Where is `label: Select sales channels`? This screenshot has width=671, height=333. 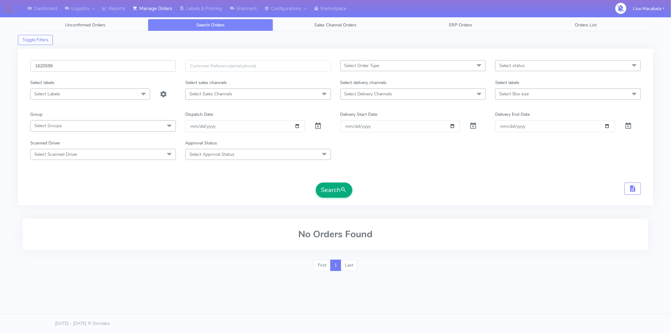 label: Select sales channels is located at coordinates (206, 82).